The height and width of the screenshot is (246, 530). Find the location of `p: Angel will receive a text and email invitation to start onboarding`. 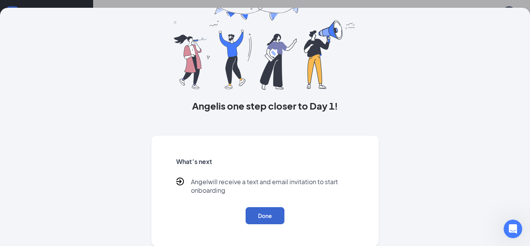

p: Angel will receive a text and email invitation to start onboarding is located at coordinates (272, 186).